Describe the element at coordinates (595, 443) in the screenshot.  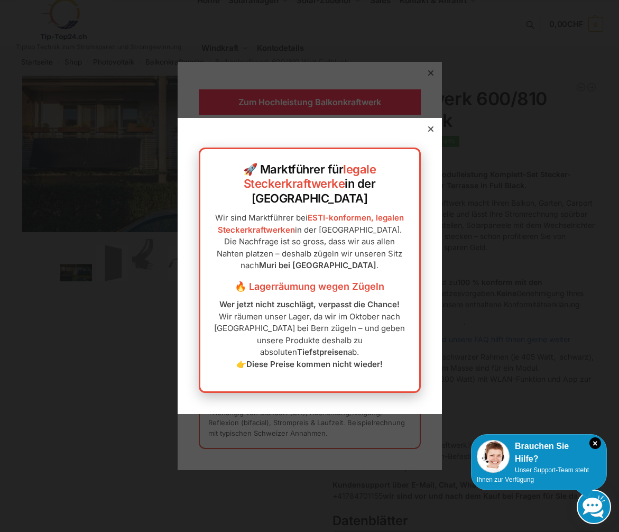
I see `i: Schließen` at that location.